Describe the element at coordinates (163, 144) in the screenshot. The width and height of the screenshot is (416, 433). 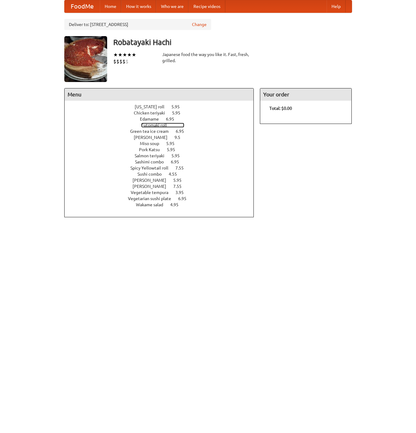
I see `a: Miso soup 5.95` at that location.